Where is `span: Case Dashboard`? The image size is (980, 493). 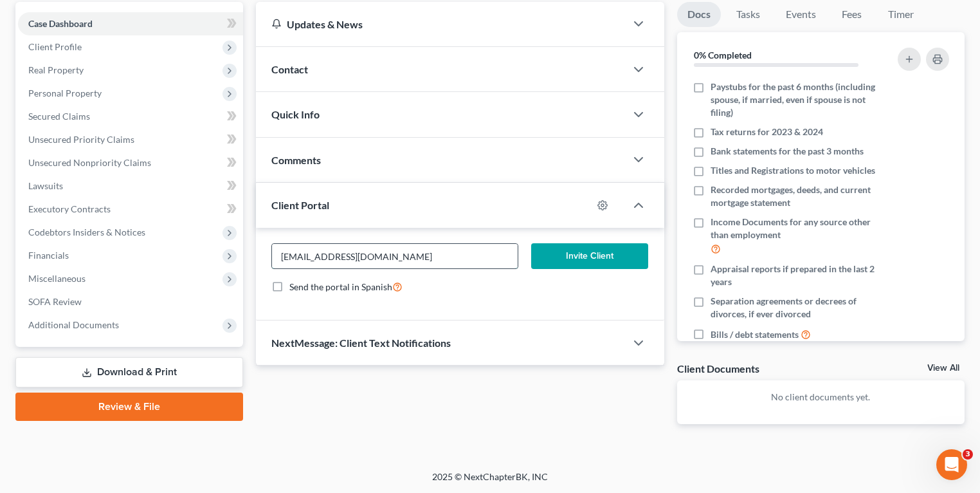
span: Case Dashboard is located at coordinates (60, 23).